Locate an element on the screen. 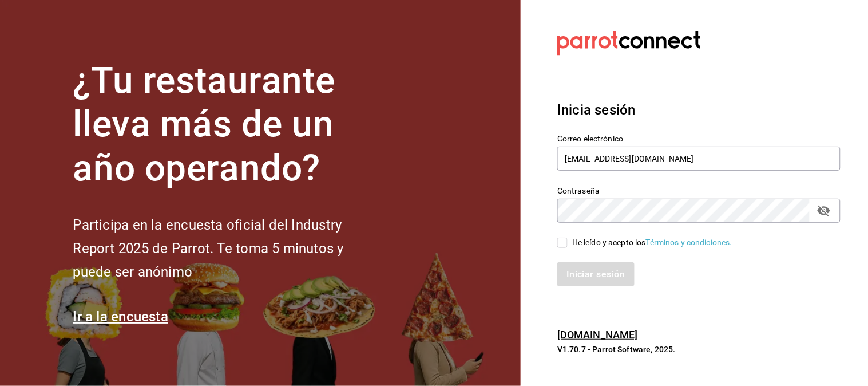 The image size is (868, 386). input: Ingresa tu correo electrónico is located at coordinates (699, 158).